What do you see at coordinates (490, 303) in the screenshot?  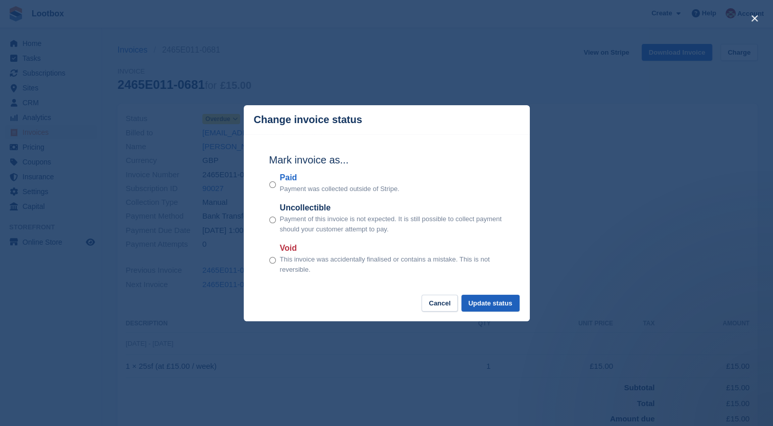 I see `button: Update status` at bounding box center [490, 303].